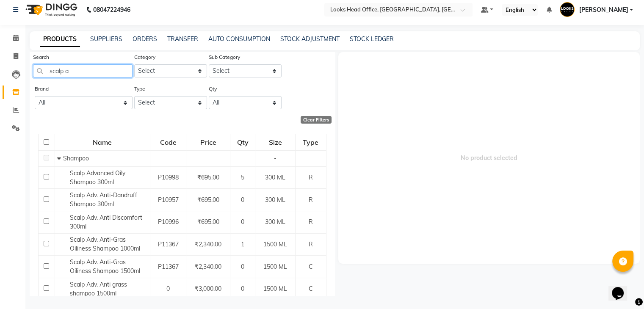  I want to click on a: PRODUCTS, so click(59, 39).